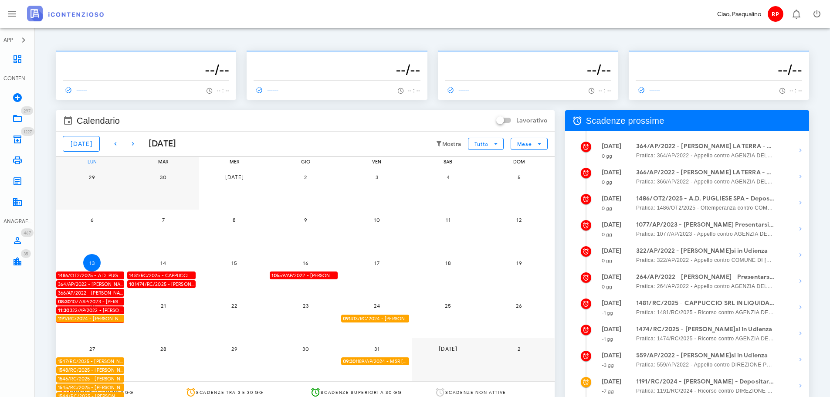 Image resolution: width=830 pixels, height=397 pixels. I want to click on span: 28, so click(163, 348).